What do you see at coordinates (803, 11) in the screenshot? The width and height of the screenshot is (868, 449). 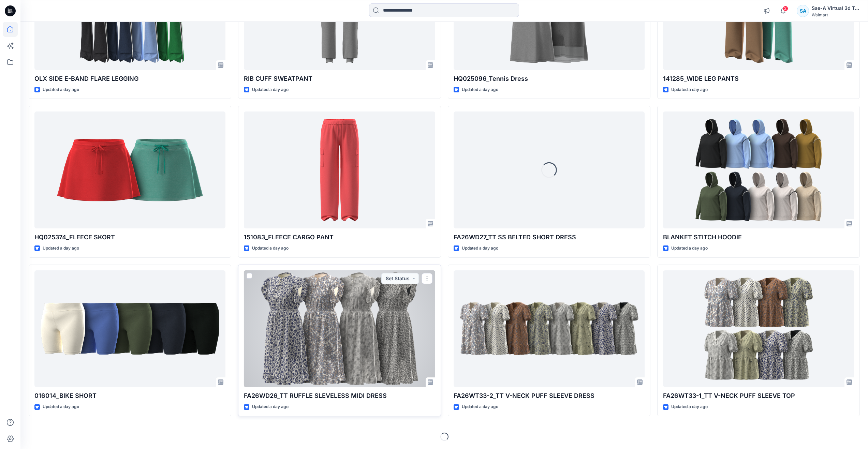 I see `div: SA` at bounding box center [803, 11].